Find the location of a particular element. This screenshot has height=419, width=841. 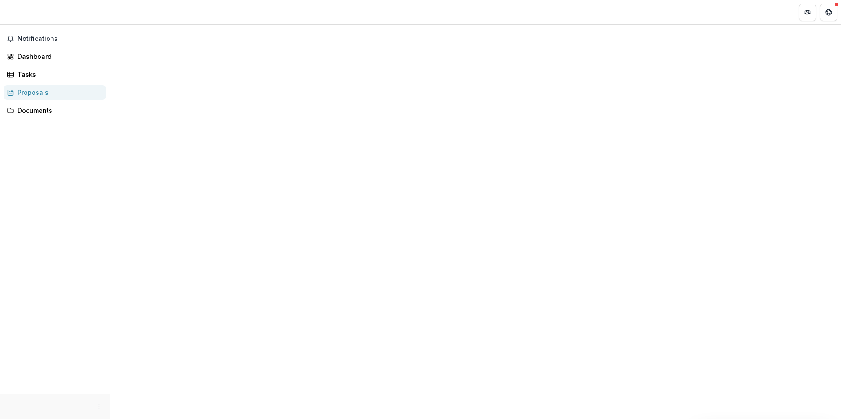

button: Partners is located at coordinates (807, 12).